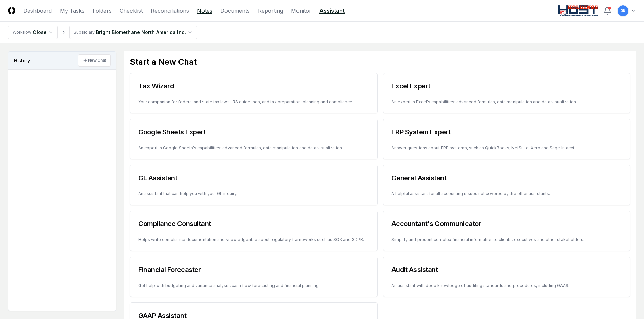 The image size is (644, 319). What do you see at coordinates (22, 32) in the screenshot?
I see `div: Workflow` at bounding box center [22, 32].